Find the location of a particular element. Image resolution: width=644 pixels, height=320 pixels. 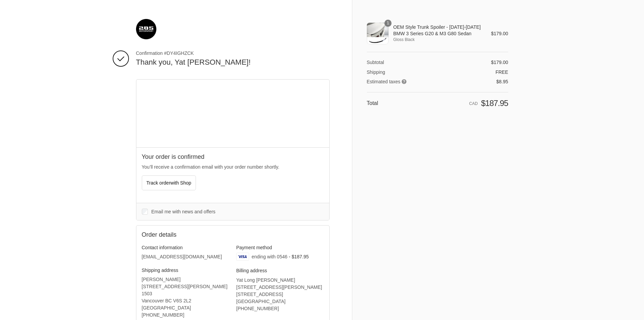

span: $8.95 is located at coordinates (502, 82).